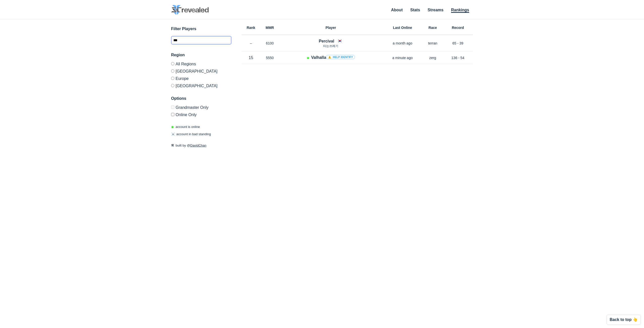  What do you see at coordinates (458, 43) in the screenshot?
I see `p: 65 - 39` at bounding box center [458, 43].